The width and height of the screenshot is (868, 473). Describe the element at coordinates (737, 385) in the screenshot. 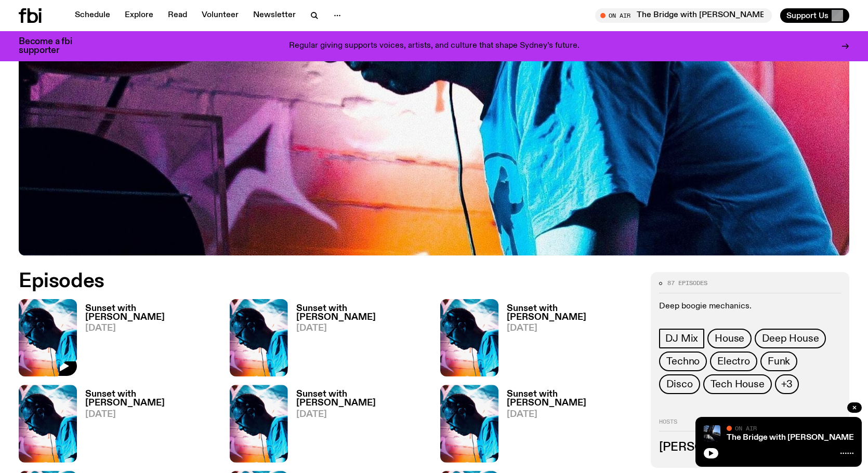

I see `span: Tech House` at that location.